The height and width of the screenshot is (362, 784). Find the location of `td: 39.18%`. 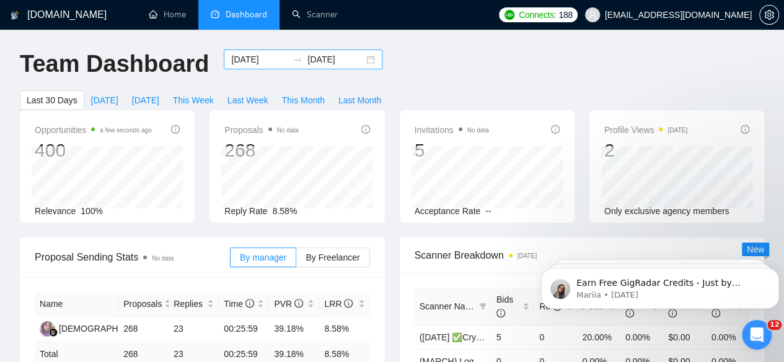

td: 39.18% is located at coordinates (294, 330).